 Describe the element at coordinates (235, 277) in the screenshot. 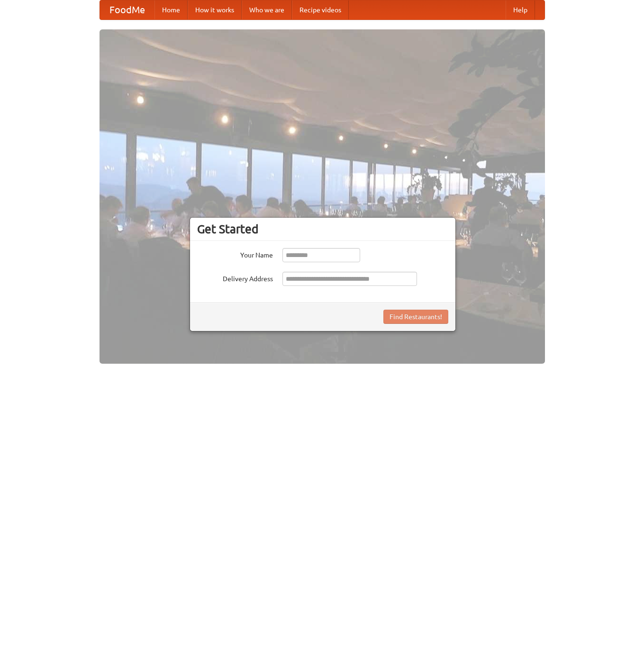

I see `label: Delivery Address` at that location.